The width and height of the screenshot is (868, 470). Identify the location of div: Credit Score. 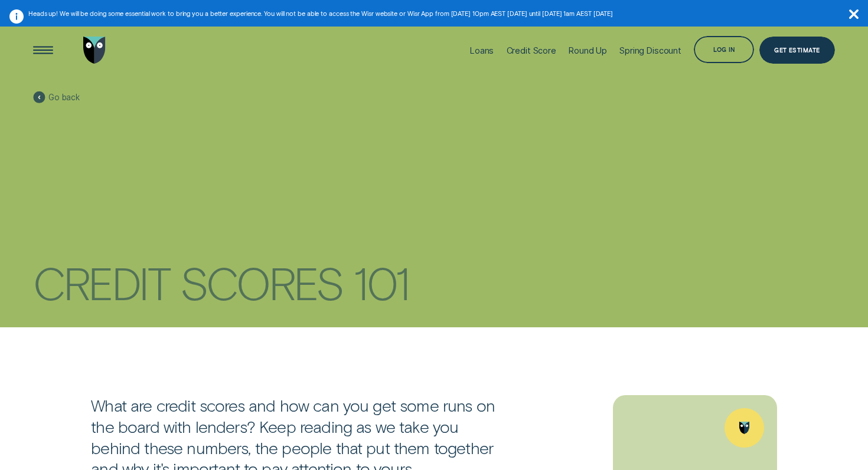
(531, 50).